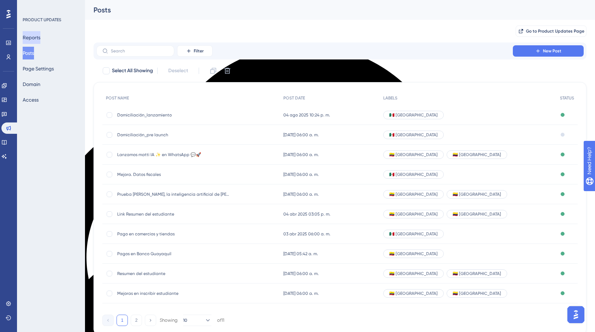  What do you see at coordinates (38, 69) in the screenshot?
I see `button: Page Settings` at bounding box center [38, 69].